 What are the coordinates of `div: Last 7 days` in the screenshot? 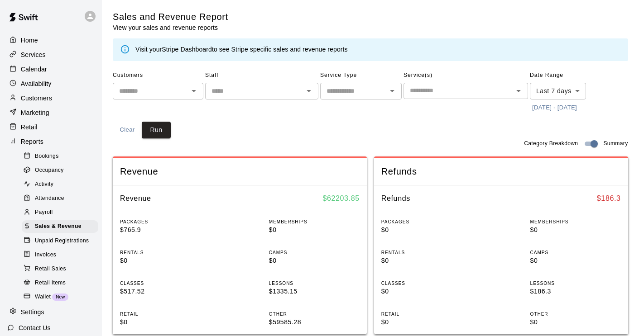 It's located at (558, 91).